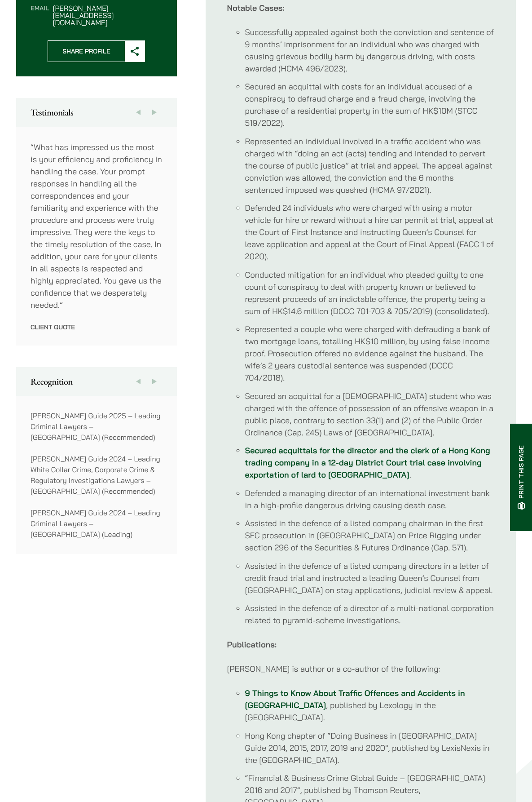  I want to click on p: Client Quote, so click(97, 327).